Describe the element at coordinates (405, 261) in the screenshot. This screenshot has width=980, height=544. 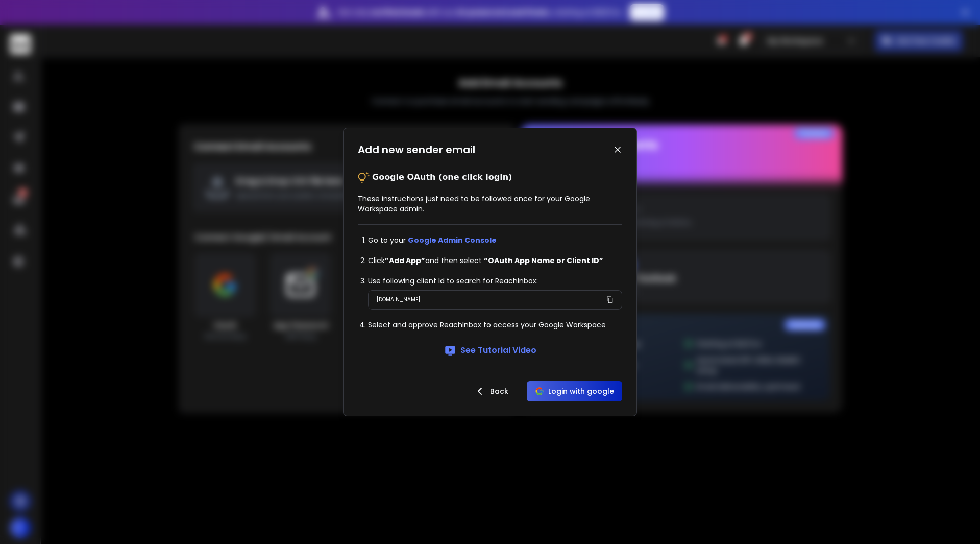
I see `strong: ”Add App”` at that location.